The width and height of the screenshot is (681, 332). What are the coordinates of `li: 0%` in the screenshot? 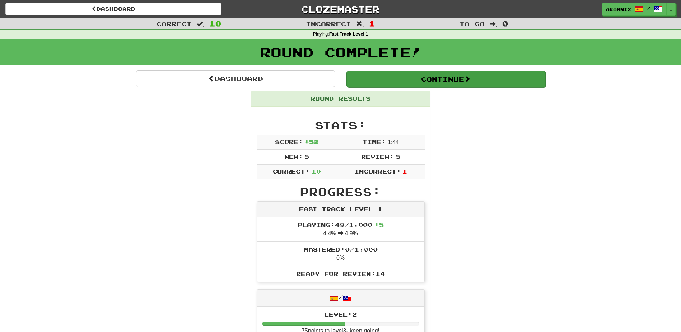 It's located at (341, 254).